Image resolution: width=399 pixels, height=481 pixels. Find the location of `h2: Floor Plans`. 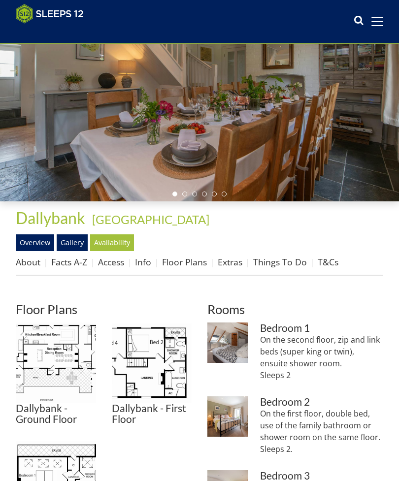

h2: Floor Plans is located at coordinates (103, 309).